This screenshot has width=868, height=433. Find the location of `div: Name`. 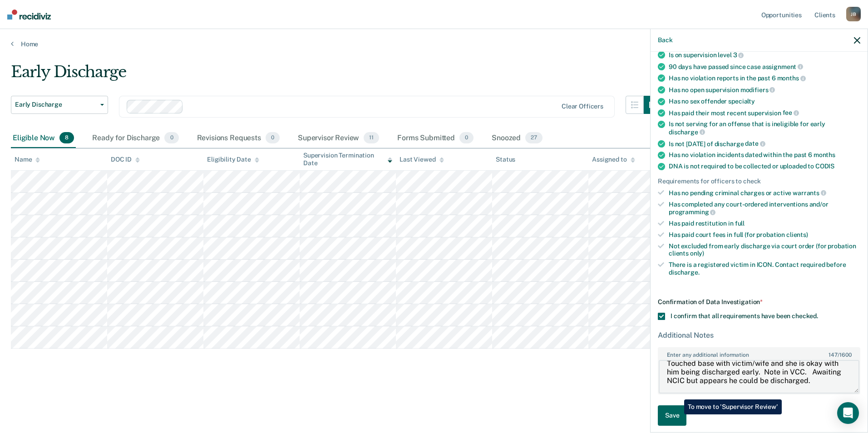

div: Name is located at coordinates (27, 159).